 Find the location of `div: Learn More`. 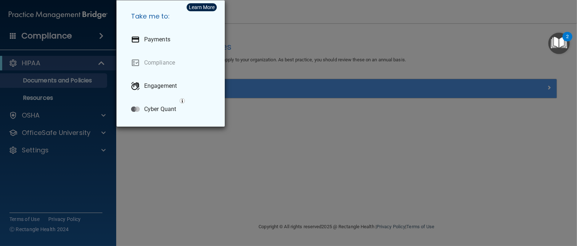

div: Learn More is located at coordinates (202, 7).